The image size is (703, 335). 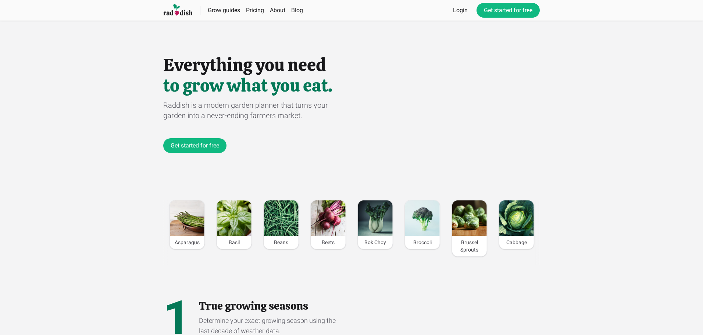 I want to click on img: Image of Asparagus, so click(x=187, y=218).